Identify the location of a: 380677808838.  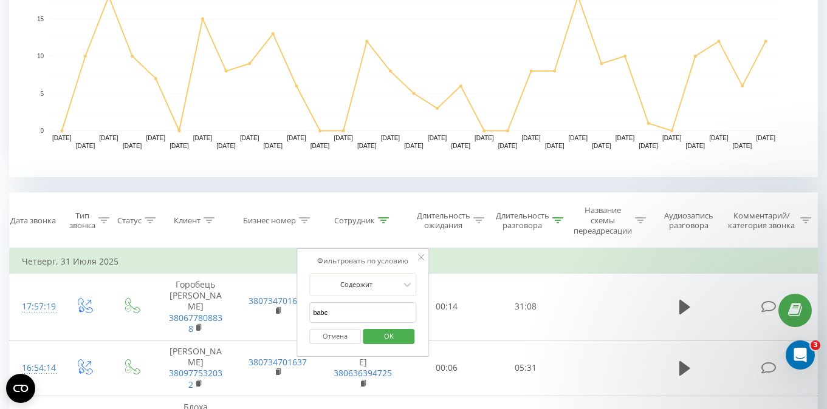
(196, 323).